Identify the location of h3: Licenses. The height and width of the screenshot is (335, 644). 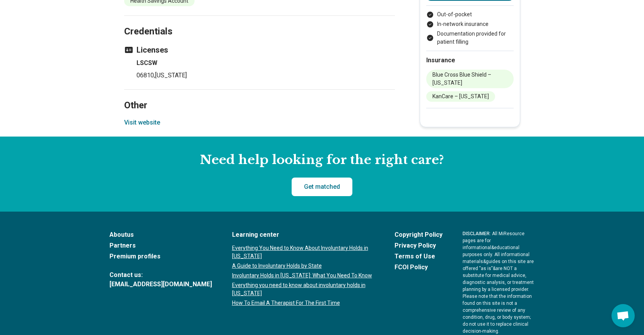
(260, 50).